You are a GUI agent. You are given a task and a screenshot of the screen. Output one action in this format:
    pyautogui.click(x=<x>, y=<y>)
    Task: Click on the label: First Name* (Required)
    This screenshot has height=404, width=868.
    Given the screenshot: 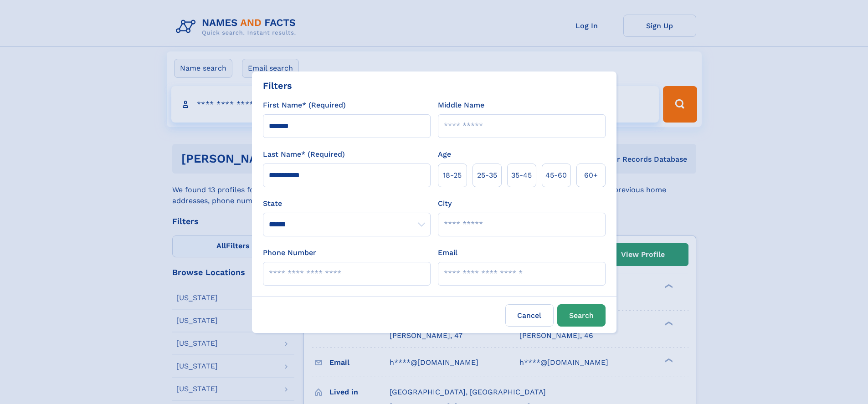 What is the action you would take?
    pyautogui.click(x=304, y=105)
    